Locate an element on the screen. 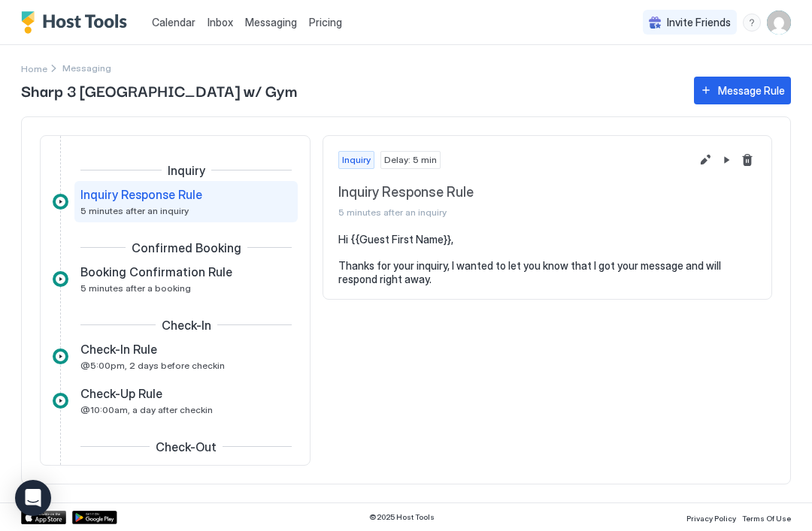  span: Breadcrumb is located at coordinates (87, 68).